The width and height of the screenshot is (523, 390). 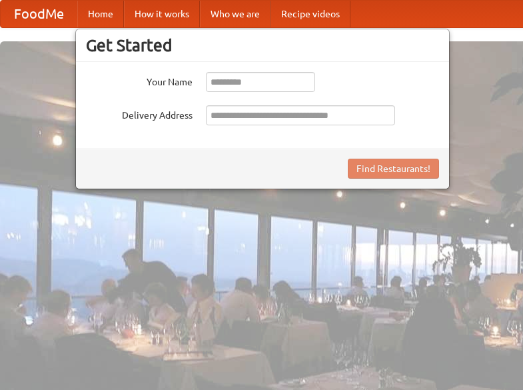 I want to click on a: How it works, so click(x=162, y=14).